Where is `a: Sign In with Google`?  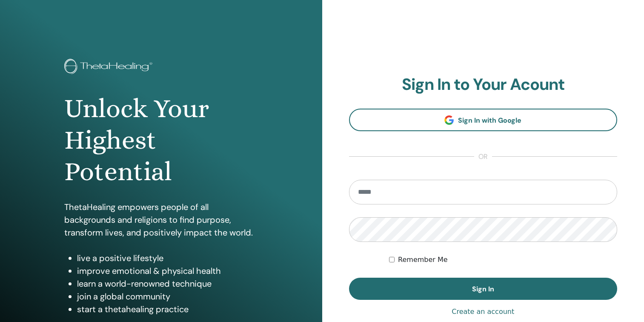
a: Sign In with Google is located at coordinates (483, 119).